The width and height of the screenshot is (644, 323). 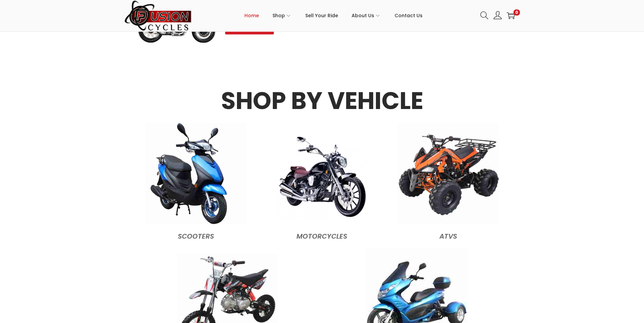 I want to click on a: Sell Your Ride, so click(x=321, y=16).